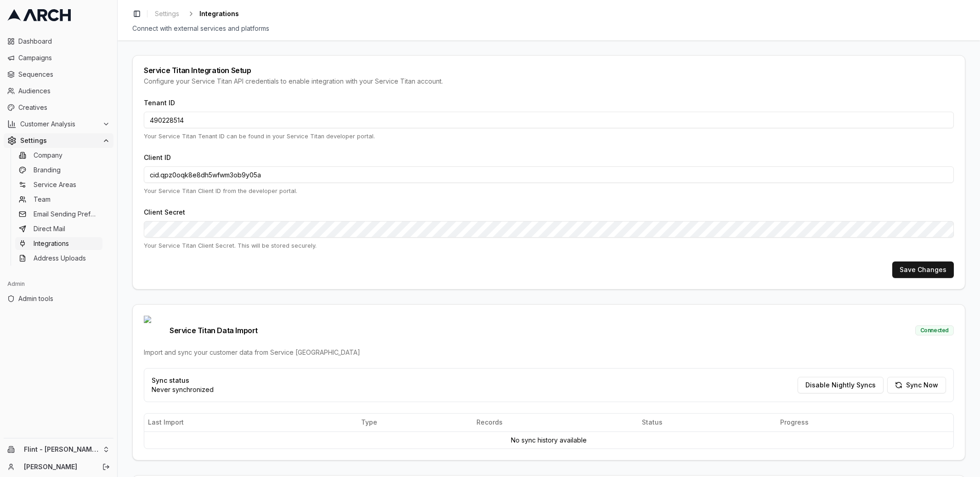 The height and width of the screenshot is (477, 980). What do you see at coordinates (106, 466) in the screenshot?
I see `button: Log out` at bounding box center [106, 466].